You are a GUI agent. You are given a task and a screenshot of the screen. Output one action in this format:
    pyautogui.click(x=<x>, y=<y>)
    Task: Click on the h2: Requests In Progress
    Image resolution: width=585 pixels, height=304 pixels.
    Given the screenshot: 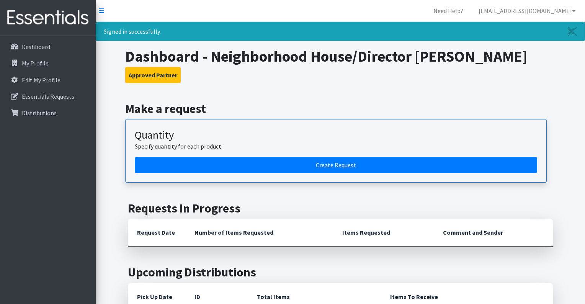 What is the action you would take?
    pyautogui.click(x=340, y=208)
    